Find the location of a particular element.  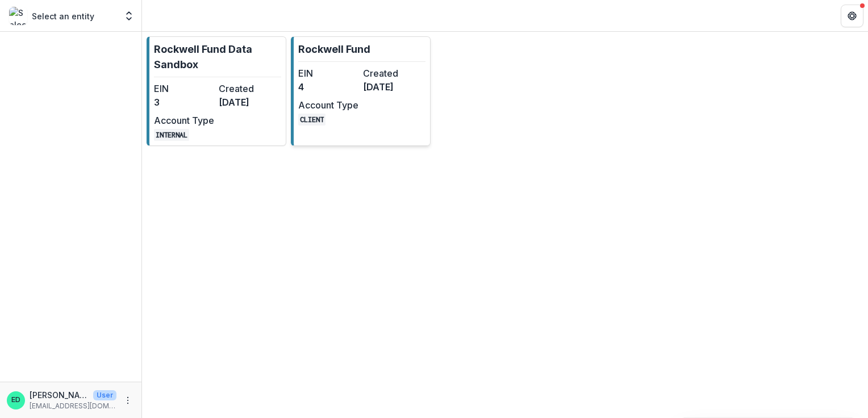

button: Get Help is located at coordinates (852, 16).